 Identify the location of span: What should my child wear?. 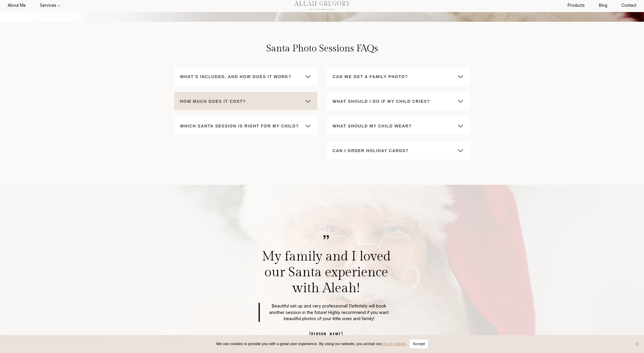
(372, 126).